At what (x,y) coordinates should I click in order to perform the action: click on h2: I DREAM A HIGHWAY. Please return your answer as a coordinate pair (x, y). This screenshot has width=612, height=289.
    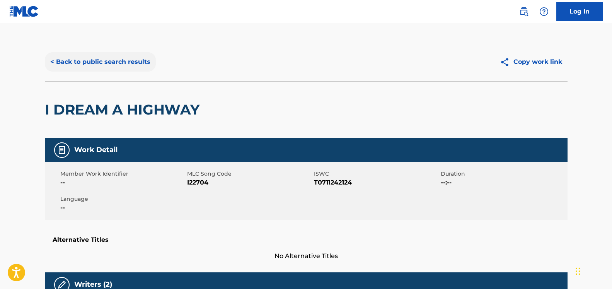
    Looking at the image, I should click on (124, 109).